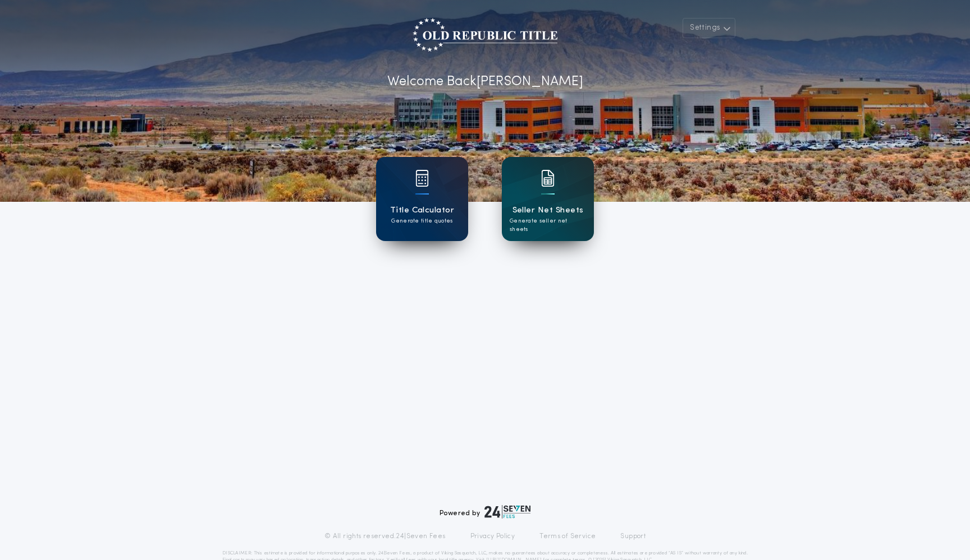 Image resolution: width=970 pixels, height=560 pixels. What do you see at coordinates (709, 28) in the screenshot?
I see `button: Settings` at bounding box center [709, 28].